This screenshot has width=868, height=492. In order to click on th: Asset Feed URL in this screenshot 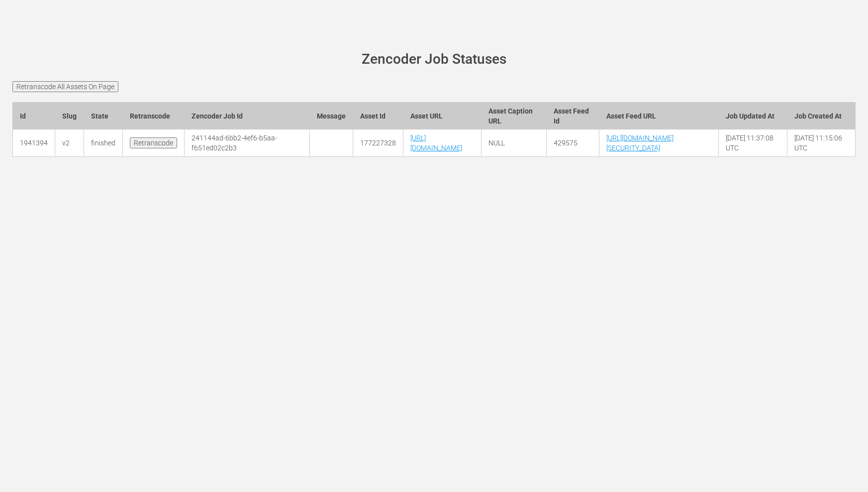, I will do `click(659, 116)`.